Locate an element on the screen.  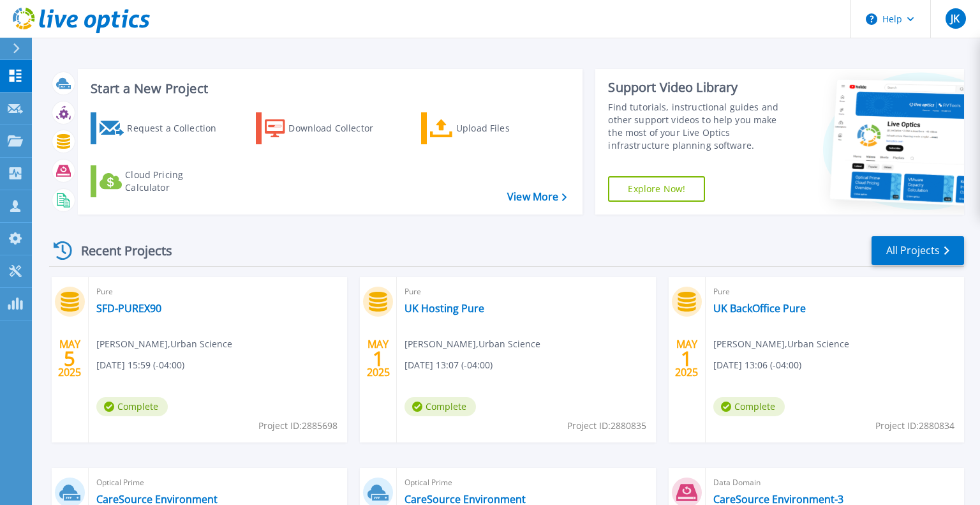
span: JK is located at coordinates (956, 19).